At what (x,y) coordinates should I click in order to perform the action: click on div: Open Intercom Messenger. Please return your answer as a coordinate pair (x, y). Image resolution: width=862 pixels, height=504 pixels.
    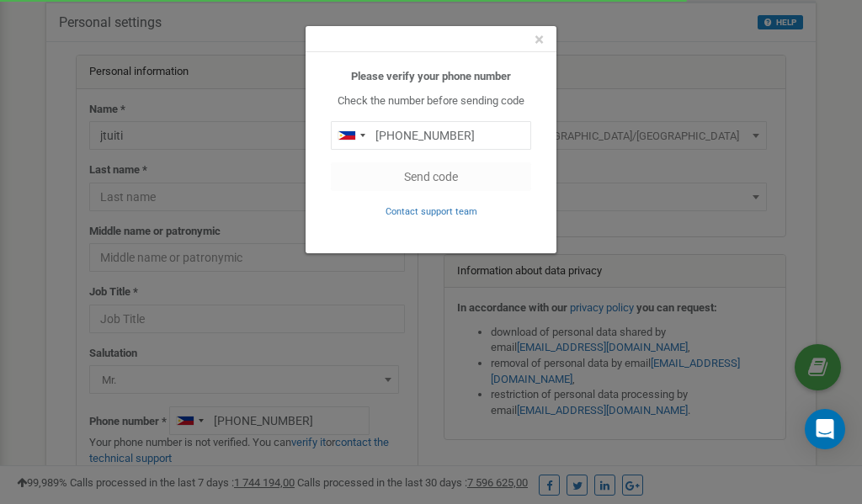
    Looking at the image, I should click on (825, 429).